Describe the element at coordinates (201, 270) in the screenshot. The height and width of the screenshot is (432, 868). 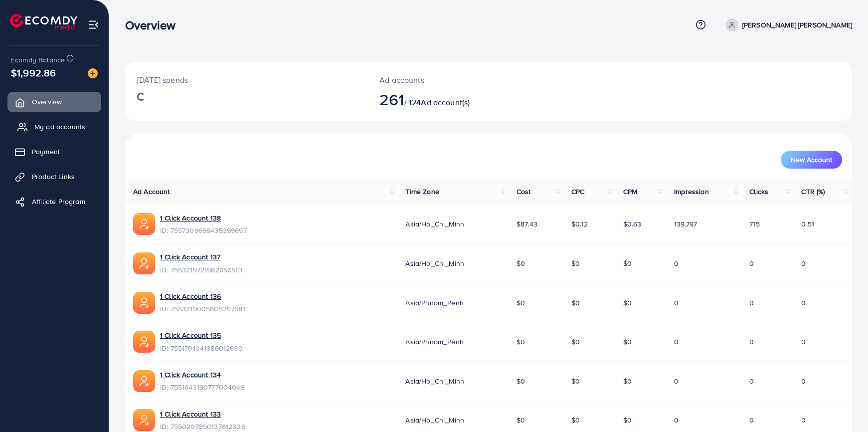
I see `span: ID: 7553219721982656513` at that location.